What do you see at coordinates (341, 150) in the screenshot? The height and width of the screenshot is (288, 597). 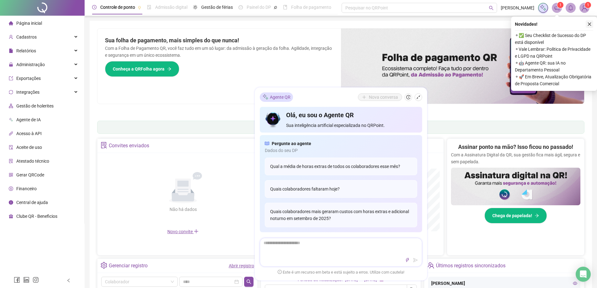 I see `span: Dados do seu DP` at bounding box center [341, 150].